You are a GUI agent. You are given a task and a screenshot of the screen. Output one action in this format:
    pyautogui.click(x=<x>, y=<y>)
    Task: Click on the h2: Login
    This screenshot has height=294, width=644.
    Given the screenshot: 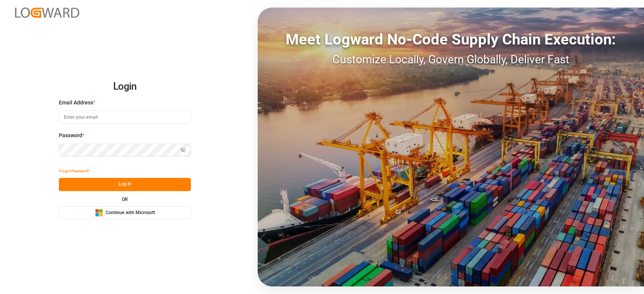 What is the action you would take?
    pyautogui.click(x=125, y=87)
    